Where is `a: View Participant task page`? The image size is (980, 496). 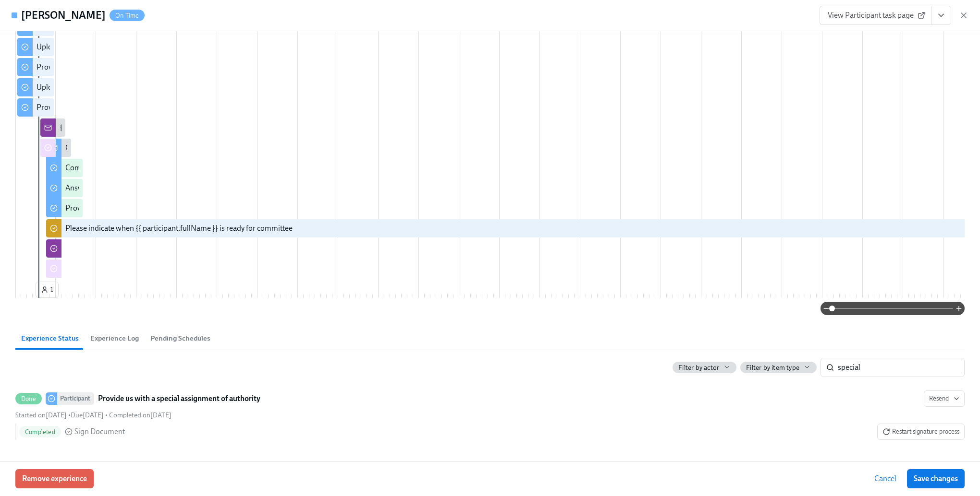 a: View Participant task page is located at coordinates (875, 16).